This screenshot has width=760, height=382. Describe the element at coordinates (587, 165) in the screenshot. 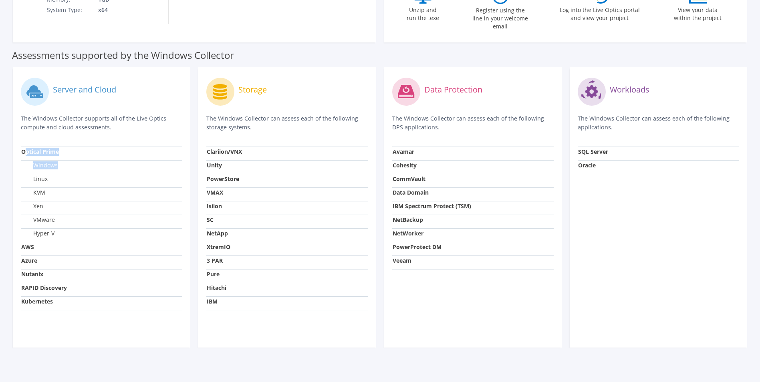

I see `strong: Oracle` at that location.